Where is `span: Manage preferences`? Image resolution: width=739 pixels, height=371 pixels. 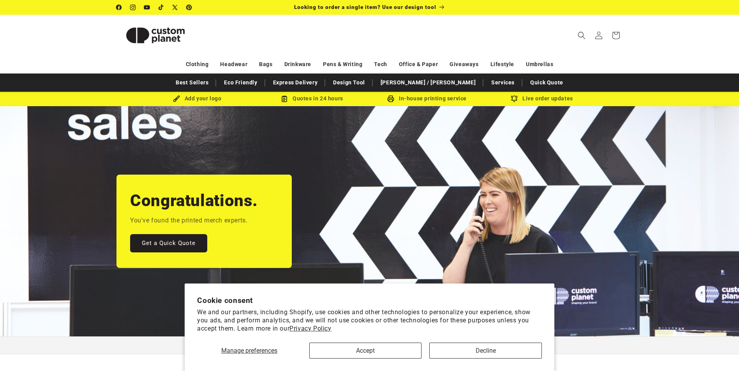
span: Manage preferences is located at coordinates (249, 351).